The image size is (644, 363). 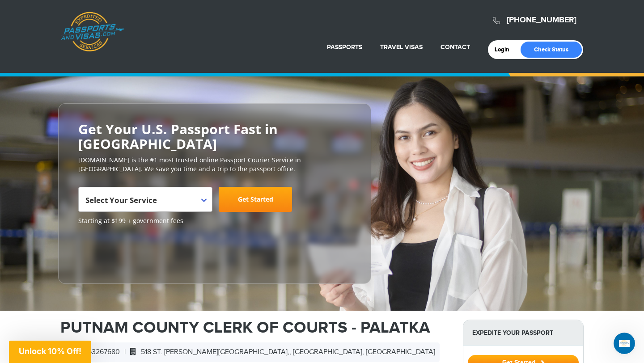 What do you see at coordinates (551, 49) in the screenshot?
I see `a: Check Status` at bounding box center [551, 49].